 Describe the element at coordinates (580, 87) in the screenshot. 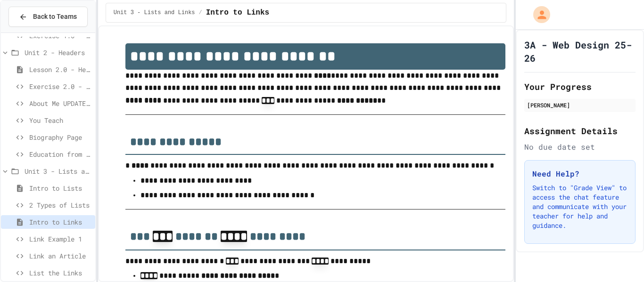

I see `h2: Your Progress` at that location.